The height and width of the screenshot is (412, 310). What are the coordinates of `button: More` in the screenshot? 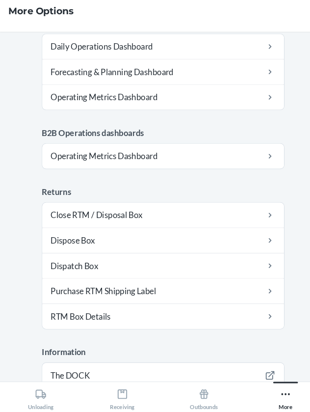 It's located at (271, 396).